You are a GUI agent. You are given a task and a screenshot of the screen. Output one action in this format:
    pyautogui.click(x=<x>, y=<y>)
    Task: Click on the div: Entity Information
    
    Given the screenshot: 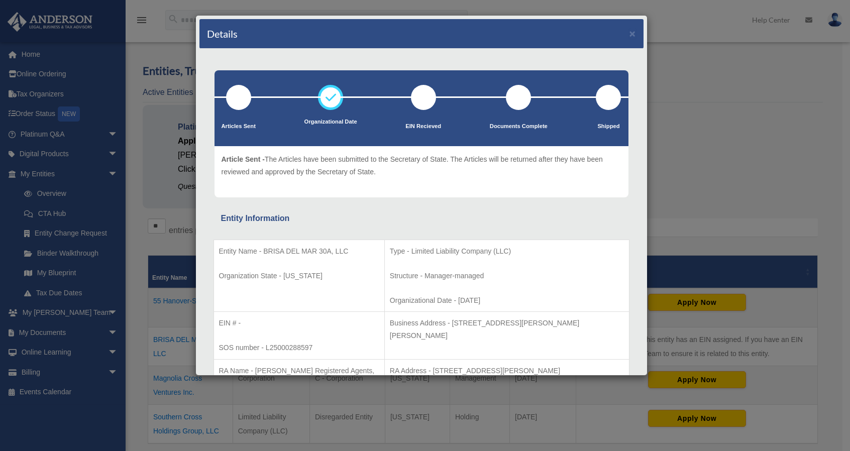 What is the action you would take?
    pyautogui.click(x=421, y=218)
    